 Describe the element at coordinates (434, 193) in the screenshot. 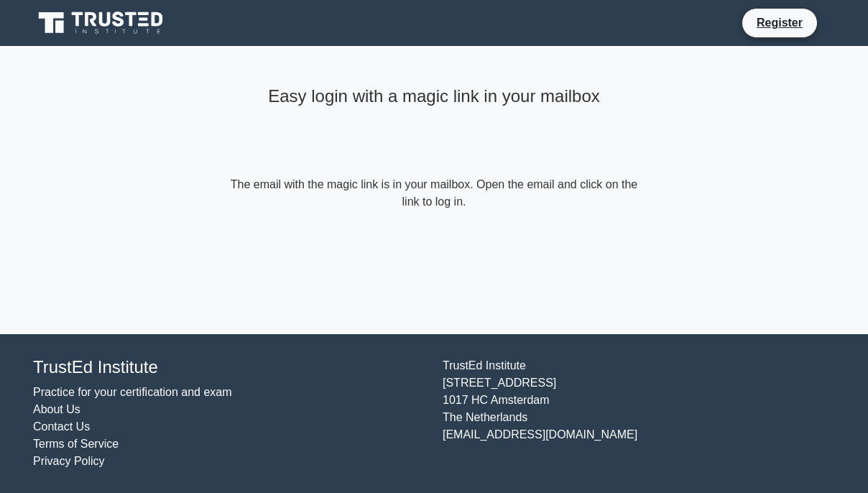

I see `form: The email with the magic link is in your mailbox. Open the email and click on the link to log in.` at that location.